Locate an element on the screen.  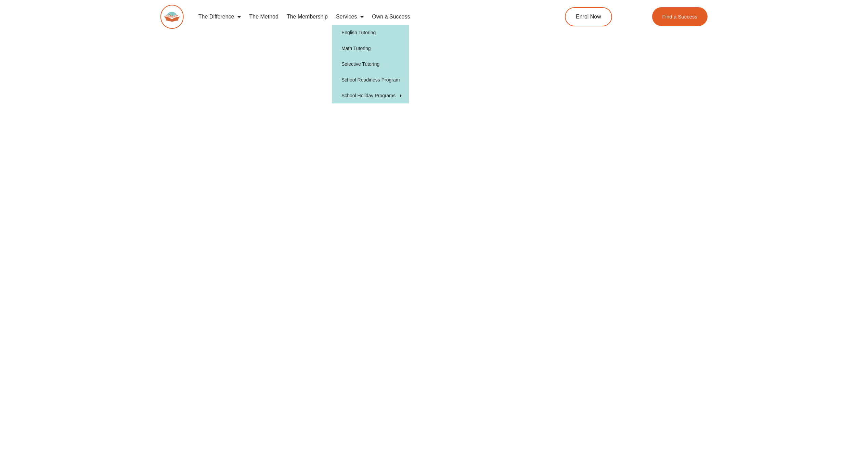
a: Enrol Now is located at coordinates (588, 17).